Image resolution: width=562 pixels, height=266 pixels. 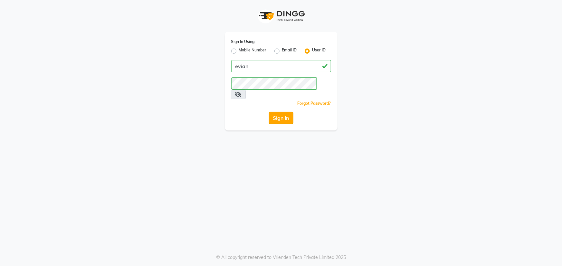 What do you see at coordinates (314, 103) in the screenshot?
I see `a: Forgot Password?` at bounding box center [314, 103].